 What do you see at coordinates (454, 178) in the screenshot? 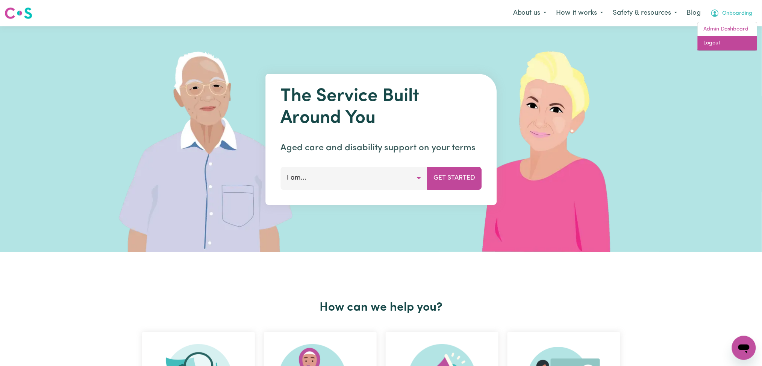
I see `button: Get Started` at bounding box center [454, 178].